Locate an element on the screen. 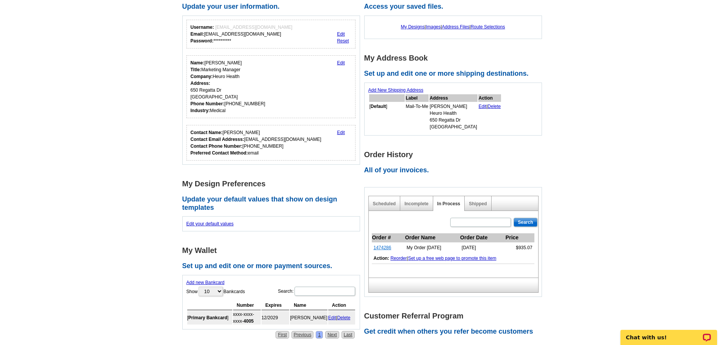 This screenshot has height=345, width=722. a: 1474286 is located at coordinates (382, 248).